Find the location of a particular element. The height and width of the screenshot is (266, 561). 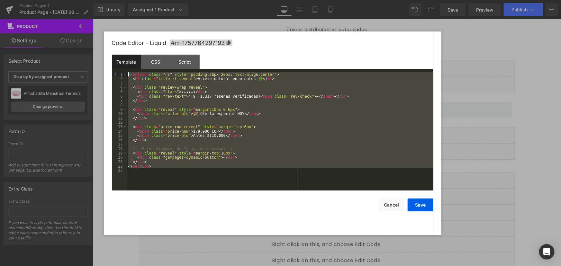

span: Click to copy is located at coordinates (201, 43).